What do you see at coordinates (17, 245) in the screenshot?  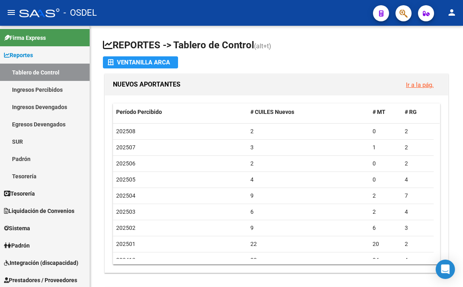 I see `span: Padrón` at bounding box center [17, 245].